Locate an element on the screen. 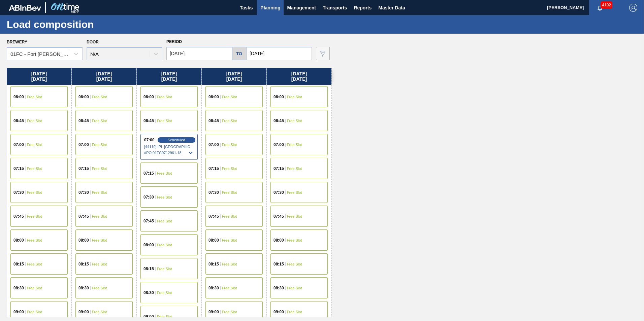 The height and width of the screenshot is (321, 644). span: Scheduled is located at coordinates (176, 140).